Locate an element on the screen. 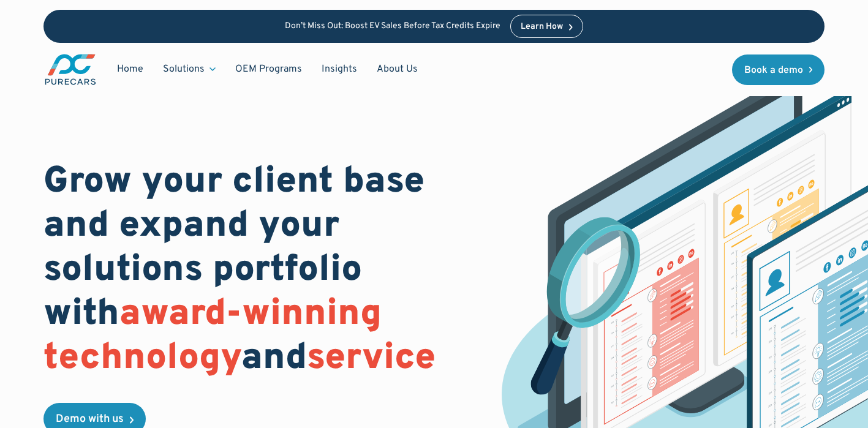  span: service is located at coordinates (371, 359).